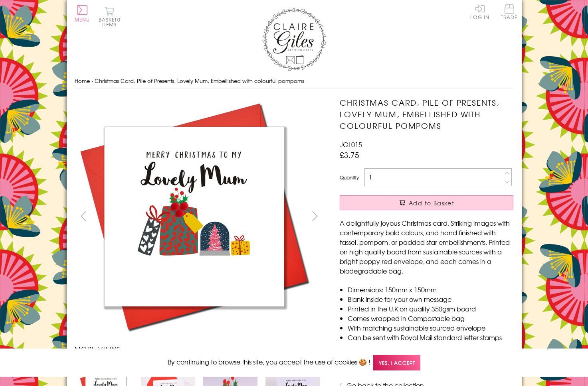 The height and width of the screenshot is (386, 588). Describe the element at coordinates (199, 80) in the screenshot. I see `span: Christmas Card, Pile of Presents, Lovely Mum, Embellished with colourful pompoms` at that location.